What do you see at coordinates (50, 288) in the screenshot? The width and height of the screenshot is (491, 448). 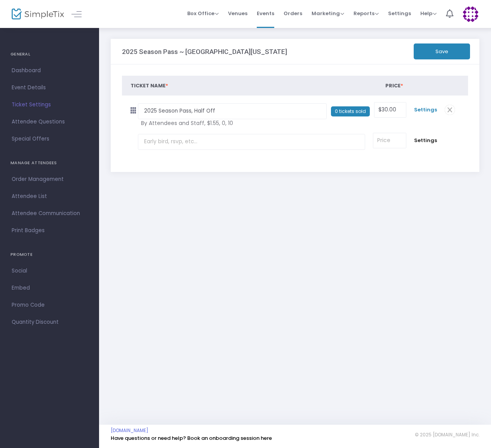 I see `span: Embed` at bounding box center [50, 288].